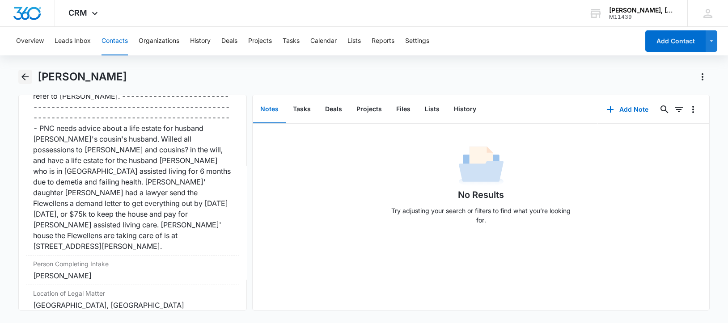  Describe the element at coordinates (641, 17) in the screenshot. I see `div: account id` at that location.